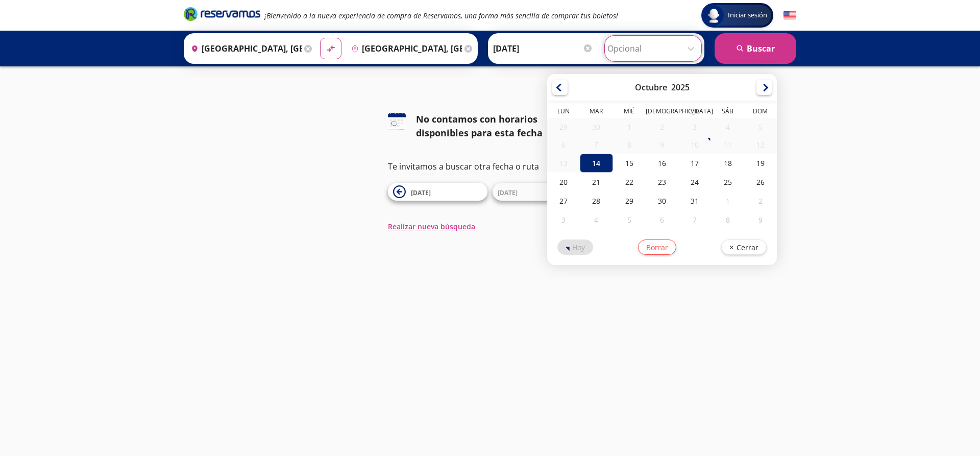 The image size is (980, 456). Describe the element at coordinates (629, 127) in the screenshot. I see `div: 01-Oct-25` at that location.